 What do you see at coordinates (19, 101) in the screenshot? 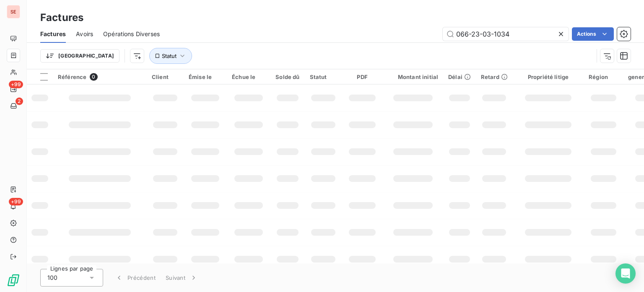
I see `span: 2` at bounding box center [19, 101].